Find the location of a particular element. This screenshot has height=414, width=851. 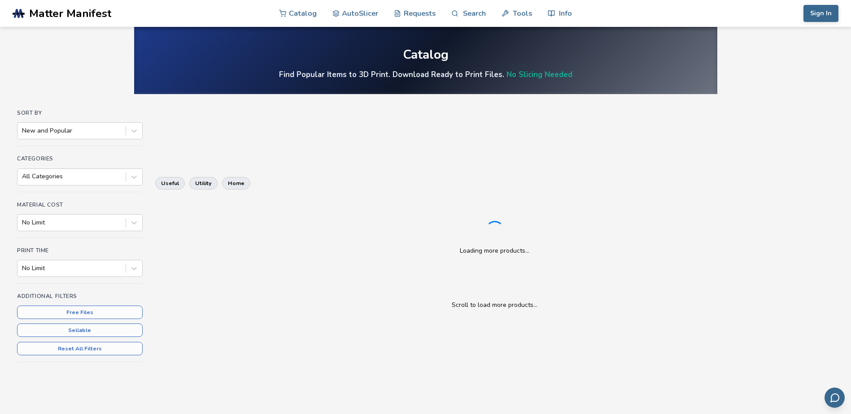

button: Send feedback via email is located at coordinates (834, 398).